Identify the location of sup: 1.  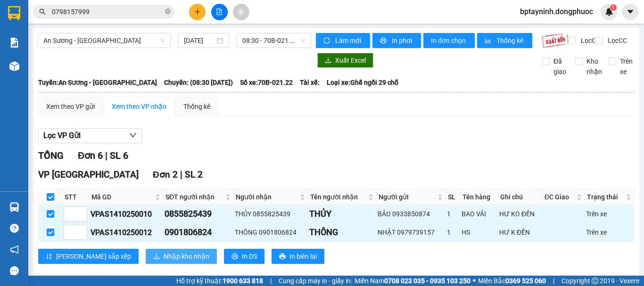
(613, 7).